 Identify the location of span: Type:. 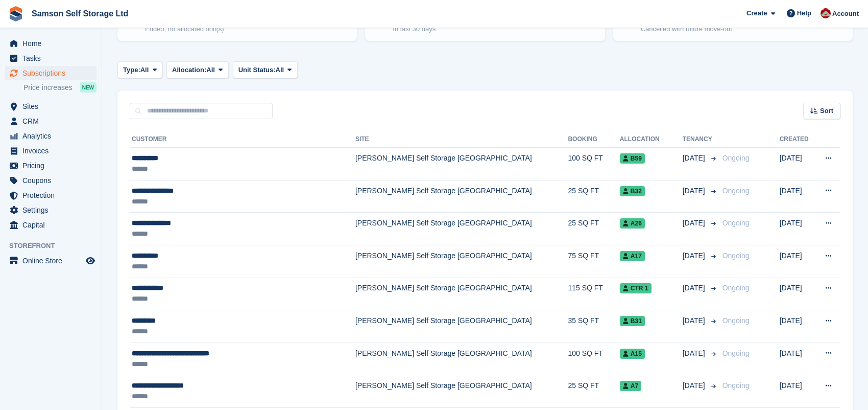
(132, 70).